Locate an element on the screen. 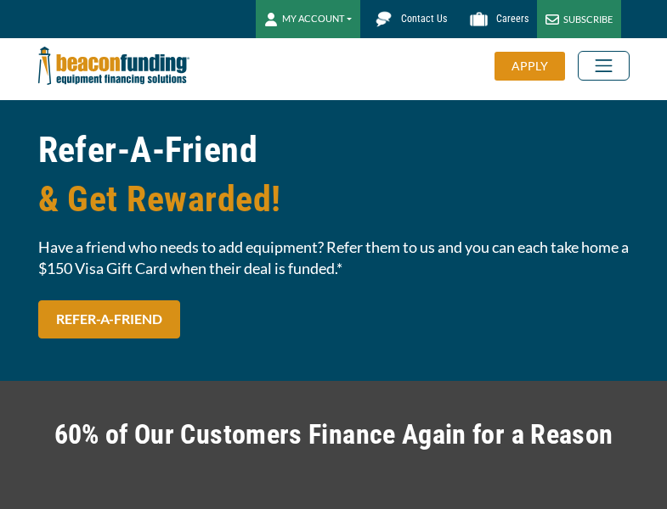 The image size is (667, 509). a: REFER-A-FRIEND is located at coordinates (109, 319).